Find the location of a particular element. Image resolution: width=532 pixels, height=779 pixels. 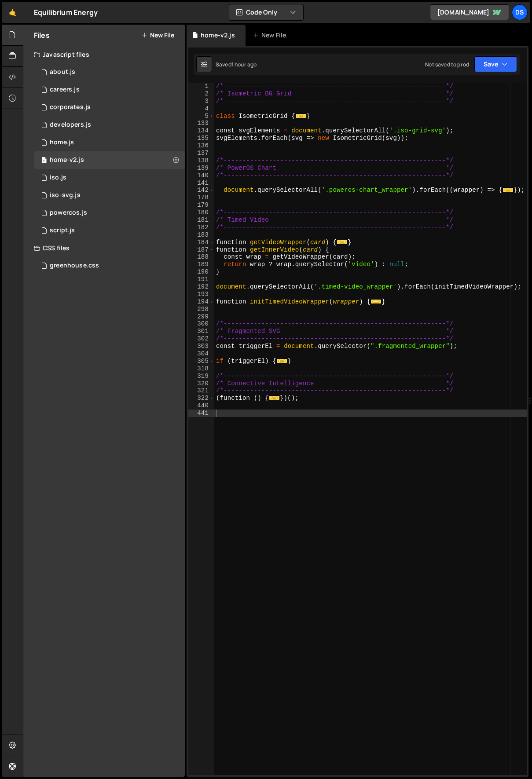

div: 299 is located at coordinates (201, 317).